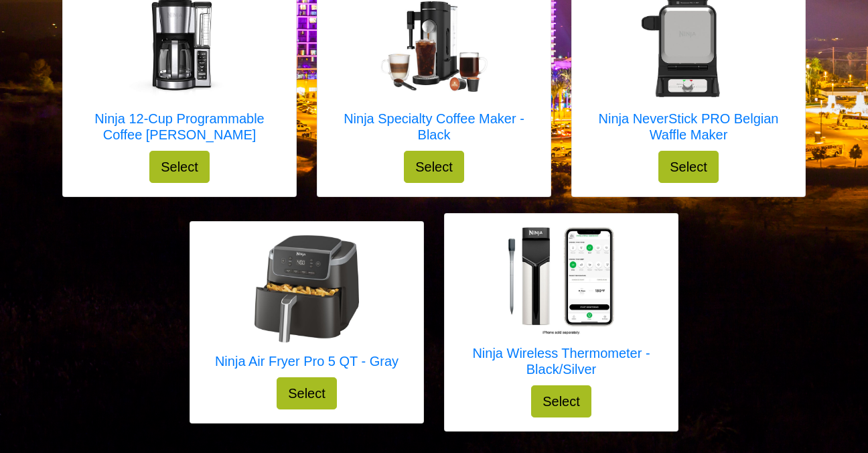 This screenshot has width=868, height=453. What do you see at coordinates (306, 306) in the screenshot?
I see `a: Ninja Air Fryer Pro 5 QT - Gray Ninja Air Fryer Pro 5 QT - Gray` at bounding box center [306, 306].